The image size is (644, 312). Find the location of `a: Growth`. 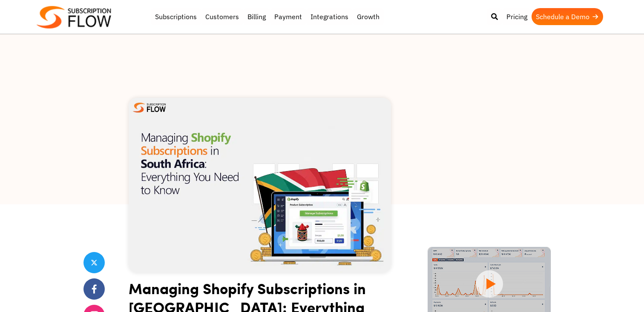

a: Growth is located at coordinates (368, 16).